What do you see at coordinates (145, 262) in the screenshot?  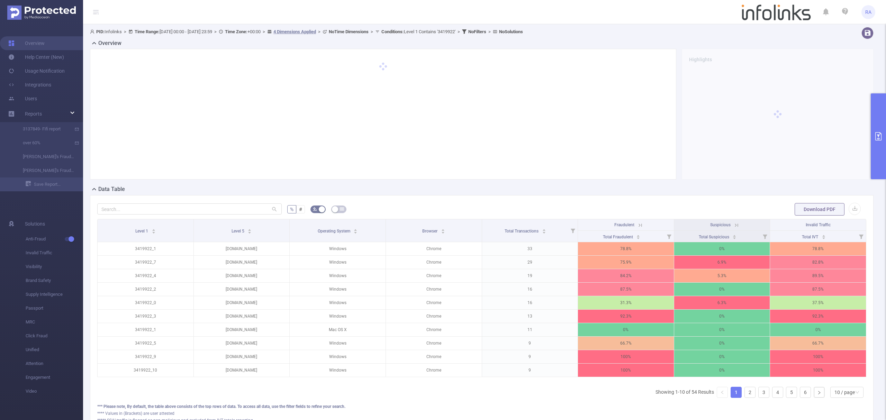 I see `p: 3419922_7` at bounding box center [145, 262].